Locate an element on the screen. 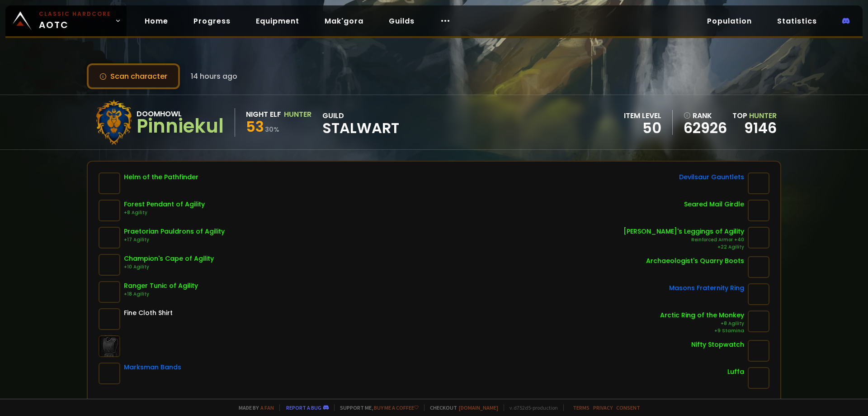  a: Mak'gora is located at coordinates (344, 21).